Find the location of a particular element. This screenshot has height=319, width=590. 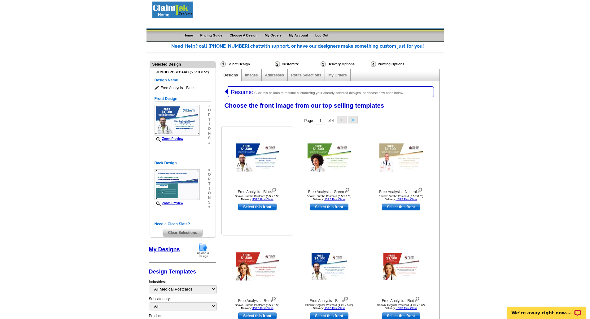

a: Log Out is located at coordinates (322, 35).